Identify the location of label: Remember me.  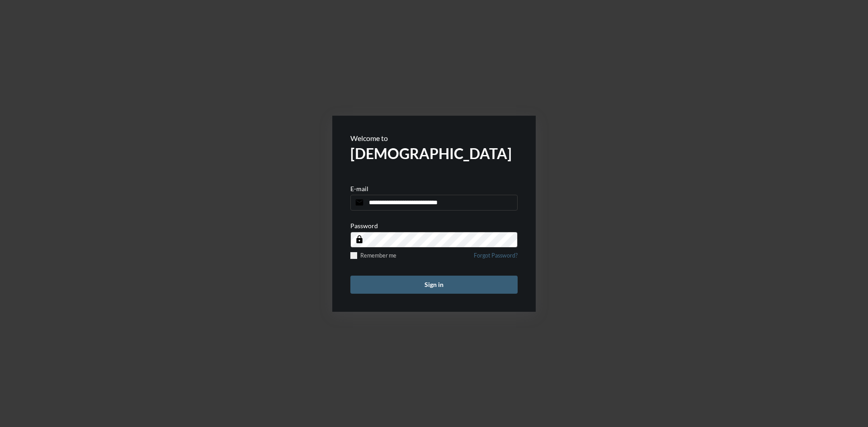
(373, 256).